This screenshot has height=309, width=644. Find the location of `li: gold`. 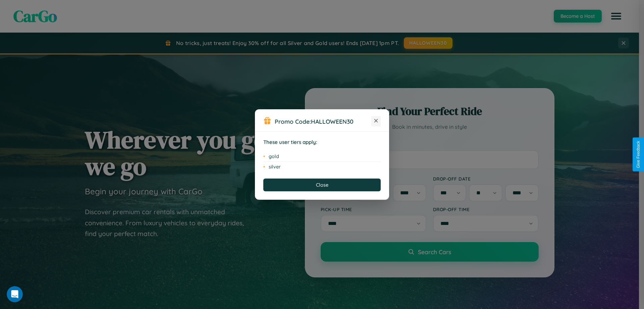

li: gold is located at coordinates (322, 156).